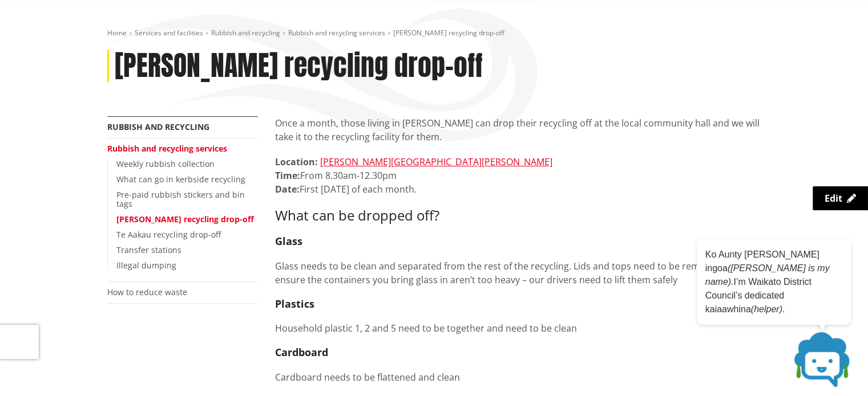  Describe the element at coordinates (296, 162) in the screenshot. I see `strong: Location:` at that location.